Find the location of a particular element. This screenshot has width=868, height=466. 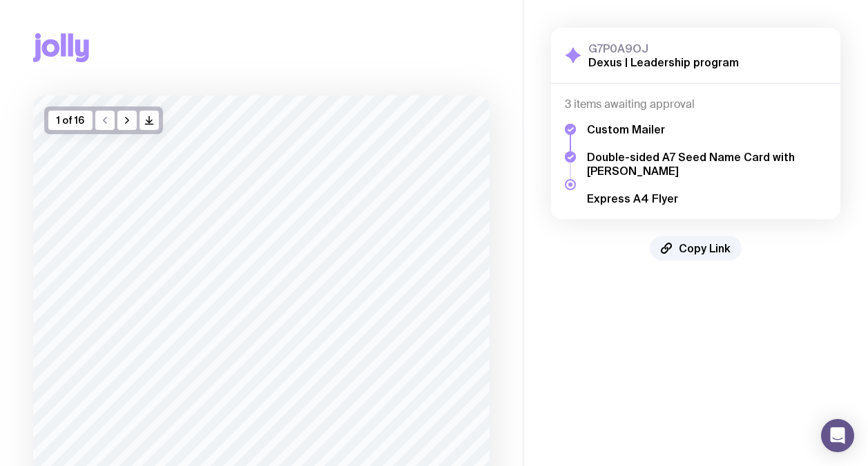

h3: G7P0A9OJ is located at coordinates (663, 49).